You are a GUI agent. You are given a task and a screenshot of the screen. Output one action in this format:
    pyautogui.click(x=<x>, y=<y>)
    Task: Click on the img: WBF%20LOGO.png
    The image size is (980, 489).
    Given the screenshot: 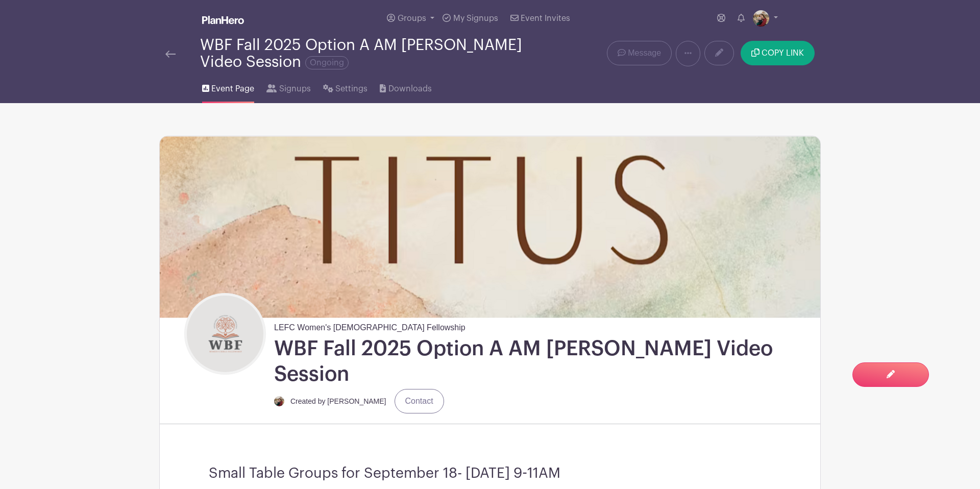 What is the action you would take?
    pyautogui.click(x=225, y=333)
    